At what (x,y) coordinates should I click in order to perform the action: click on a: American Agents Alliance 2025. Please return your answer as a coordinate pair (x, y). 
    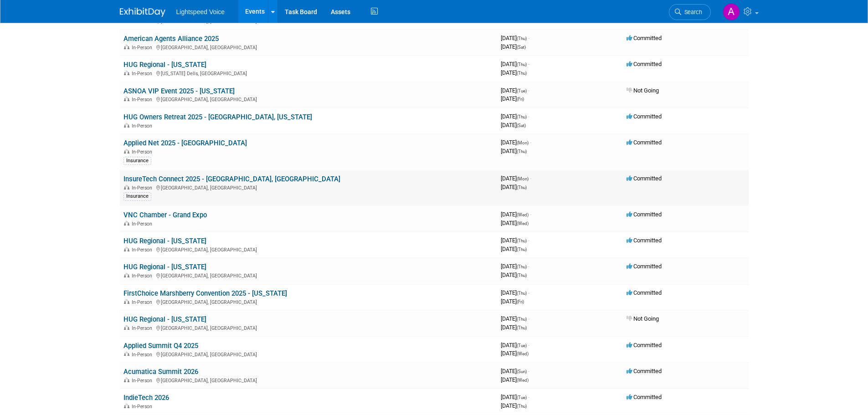
    Looking at the image, I should click on (170, 38).